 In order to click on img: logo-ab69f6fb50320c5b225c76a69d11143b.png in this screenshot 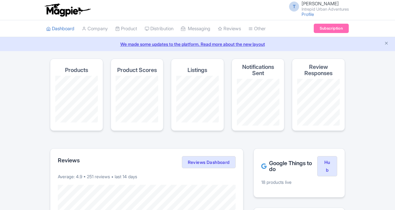, I will do `click(67, 10)`.